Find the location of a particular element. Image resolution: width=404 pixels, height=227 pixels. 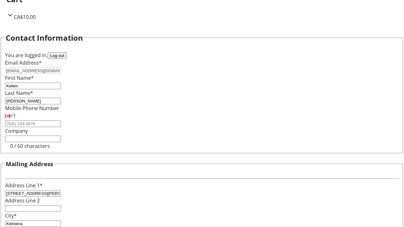

label: First Name* is located at coordinates (19, 78).